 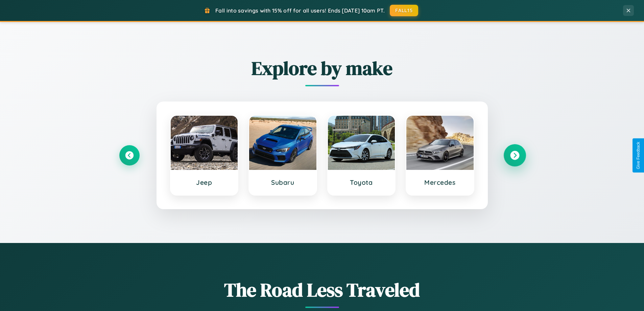 I want to click on h3: Toyota, so click(x=361, y=182).